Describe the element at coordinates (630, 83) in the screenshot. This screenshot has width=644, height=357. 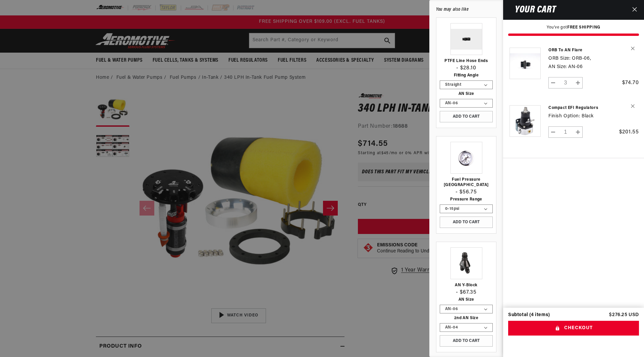
I see `span: $74.70` at that location.